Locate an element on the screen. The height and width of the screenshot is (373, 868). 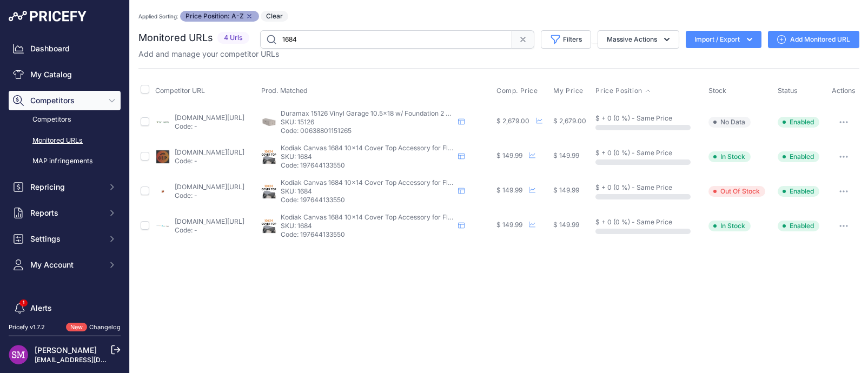
button: Settings is located at coordinates (64, 239).